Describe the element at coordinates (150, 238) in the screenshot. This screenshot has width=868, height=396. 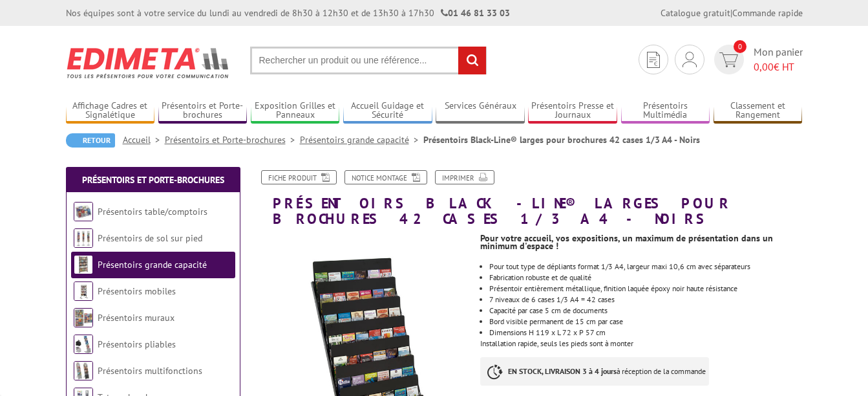
I see `a: Présentoirs de sol sur pied` at that location.